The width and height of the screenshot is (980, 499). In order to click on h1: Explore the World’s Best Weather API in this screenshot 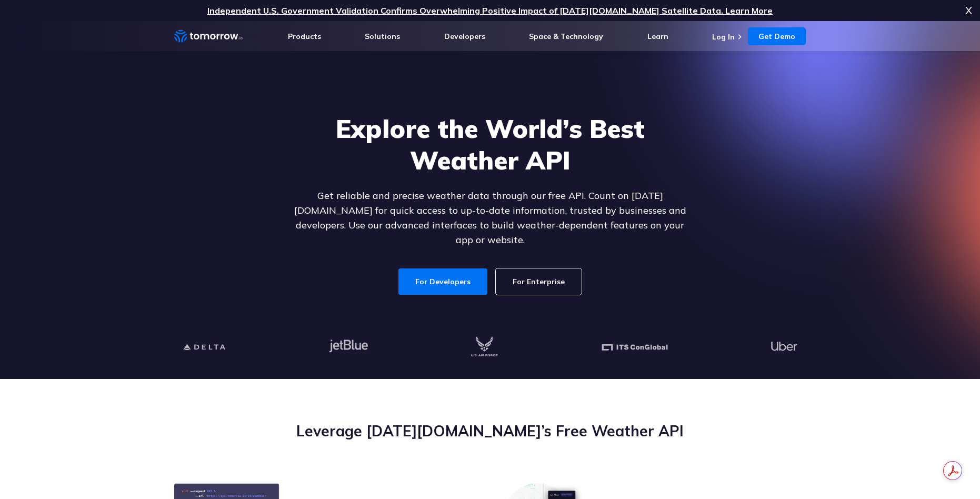, I will do `click(490, 144)`.